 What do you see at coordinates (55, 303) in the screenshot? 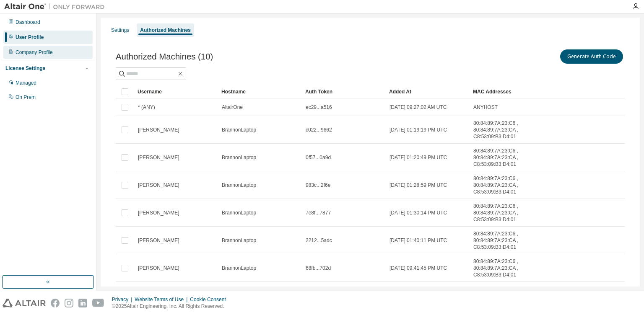
I see `img: facebook.svg` at bounding box center [55, 303].